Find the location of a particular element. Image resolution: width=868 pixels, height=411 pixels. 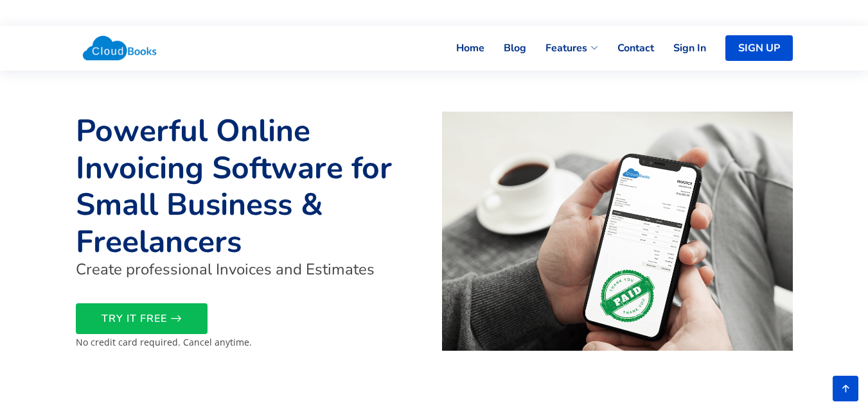

img: Accept Payments Online and get paid faster is located at coordinates (617, 231).